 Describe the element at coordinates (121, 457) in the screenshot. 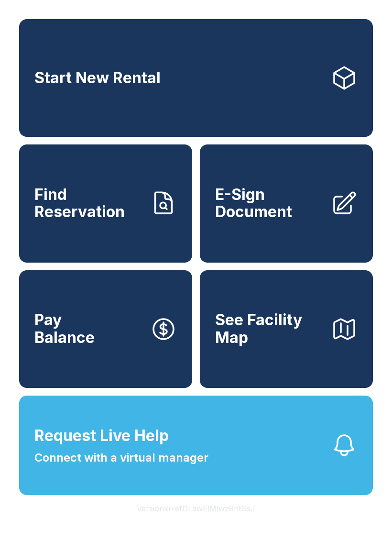

I see `span: Connect with a virtual manager` at that location.